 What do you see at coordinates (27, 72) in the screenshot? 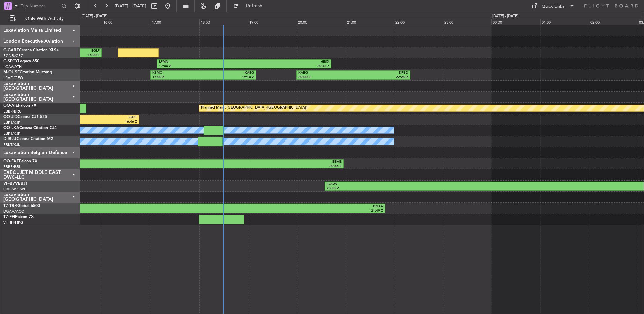
I see `a: M-OUSECitation Mustang` at bounding box center [27, 72].